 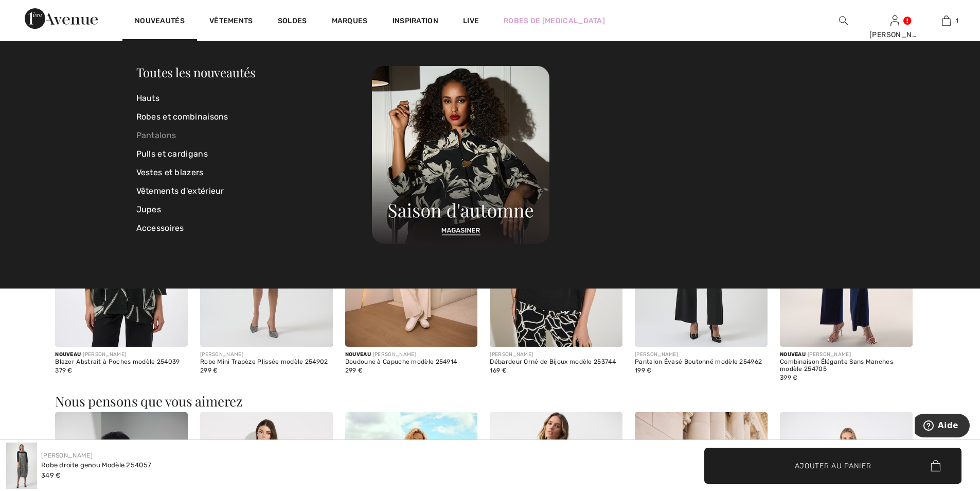 What do you see at coordinates (254, 191) in the screenshot?
I see `a: Vêtements d'extérieur` at bounding box center [254, 191].